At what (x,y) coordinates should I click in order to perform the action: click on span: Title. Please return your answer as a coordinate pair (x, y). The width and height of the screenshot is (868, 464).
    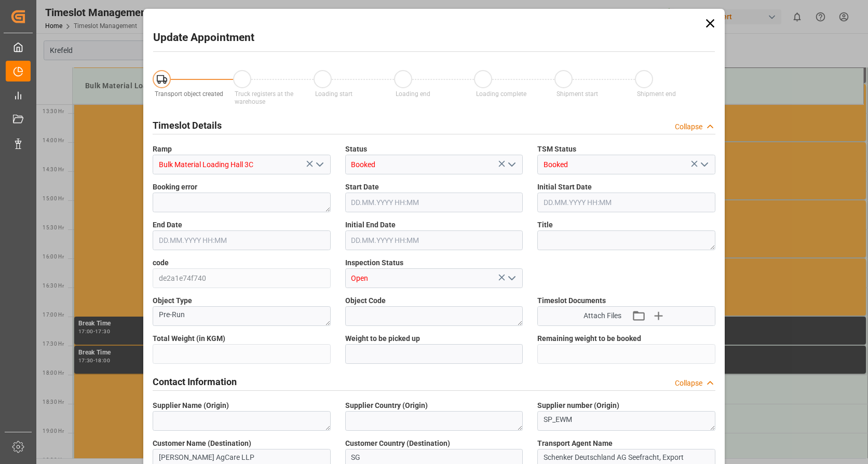
    Looking at the image, I should click on (545, 225).